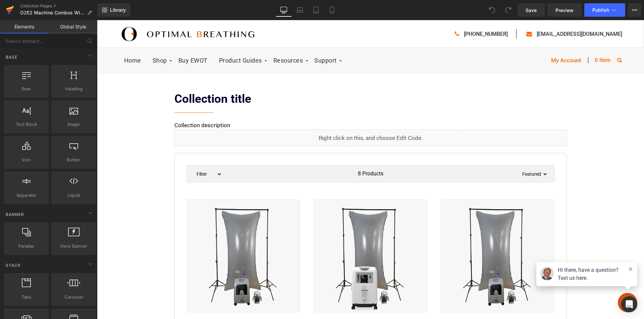 The height and width of the screenshot is (319, 644). Describe the element at coordinates (284, 10) in the screenshot. I see `a: Desktop` at that location.